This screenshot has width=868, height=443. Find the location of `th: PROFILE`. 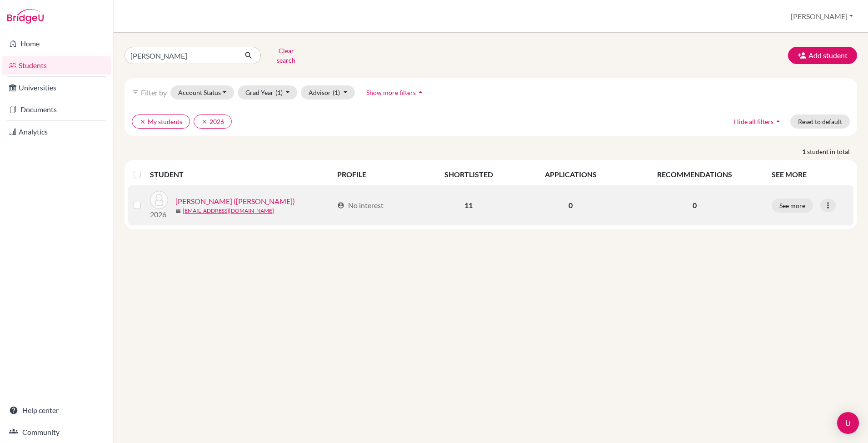

th: PROFILE is located at coordinates (376, 174).